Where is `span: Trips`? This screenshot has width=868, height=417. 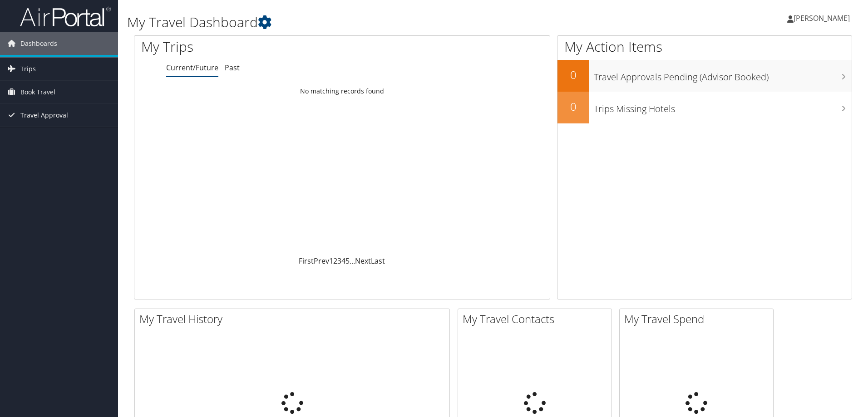
span: Trips is located at coordinates (28, 69).